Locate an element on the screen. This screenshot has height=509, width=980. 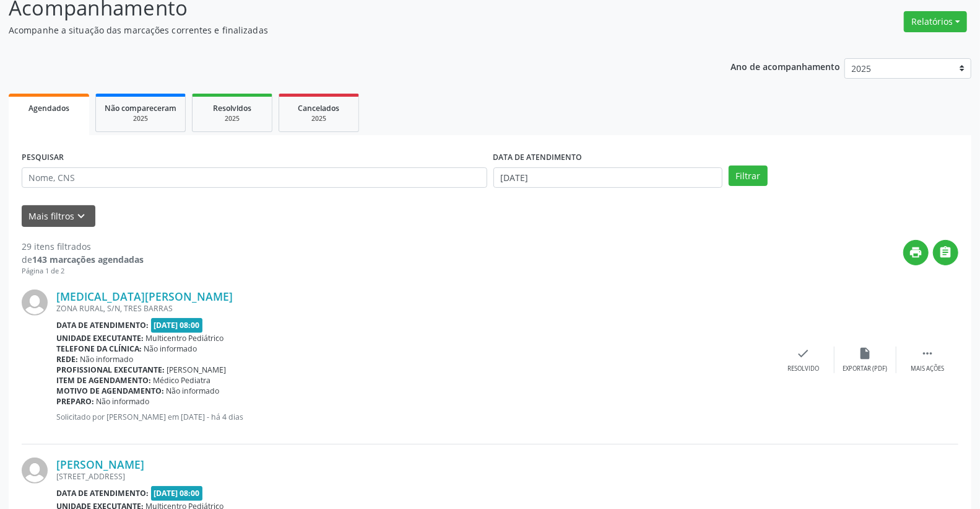
p: Ano de acompanhamento is located at coordinates (785, 66).